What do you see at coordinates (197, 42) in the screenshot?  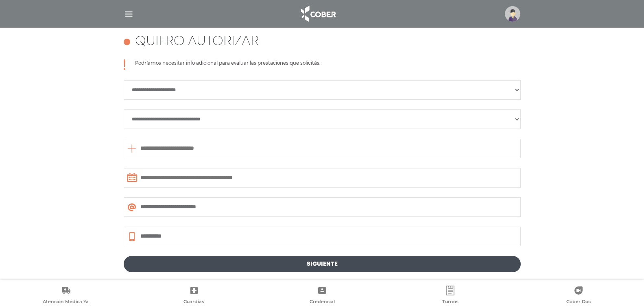 I see `h4: Quiero autorizar` at bounding box center [197, 42].